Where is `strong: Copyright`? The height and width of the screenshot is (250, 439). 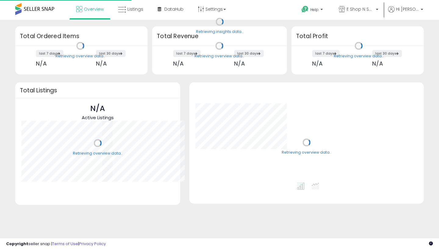
strong: Copyright is located at coordinates (17, 244).